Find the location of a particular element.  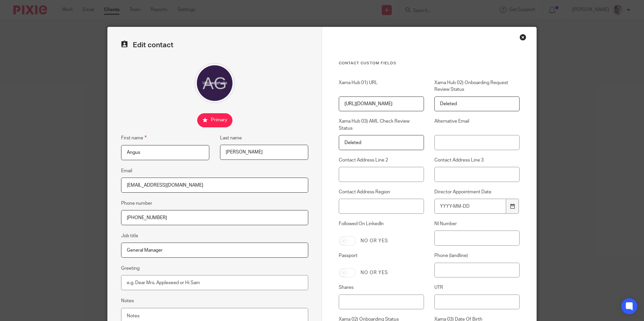

label: Greeting is located at coordinates (130, 269).